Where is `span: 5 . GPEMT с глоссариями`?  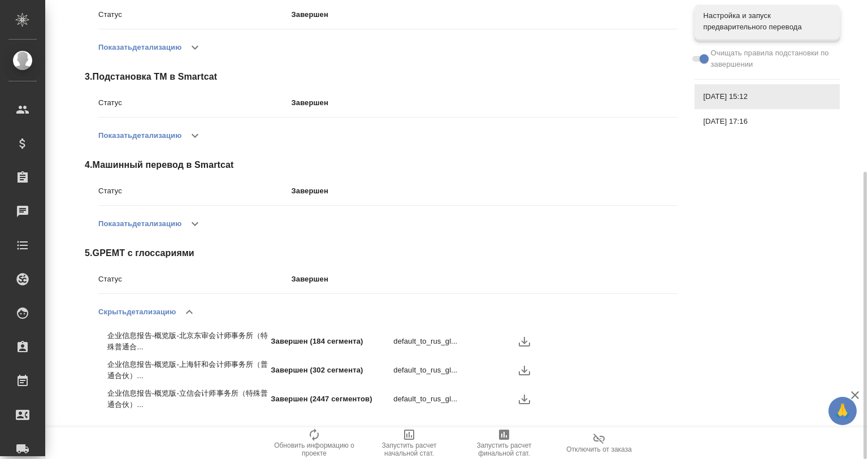 span: 5 . GPEMT с глоссариями is located at coordinates (381, 253).